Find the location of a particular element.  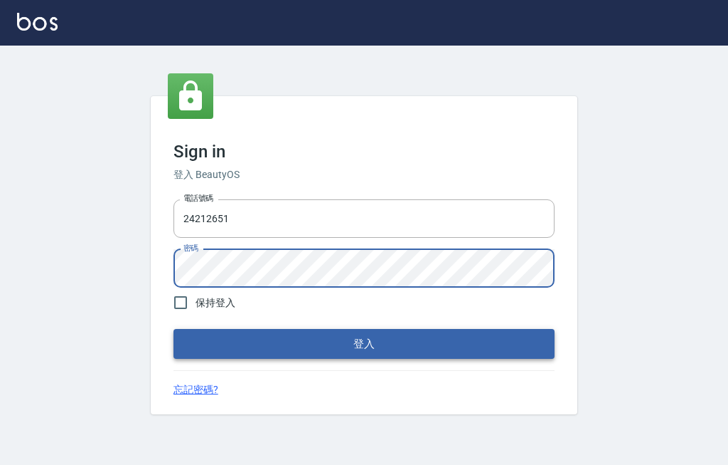

label: 電話號碼 is located at coordinates (198, 198).